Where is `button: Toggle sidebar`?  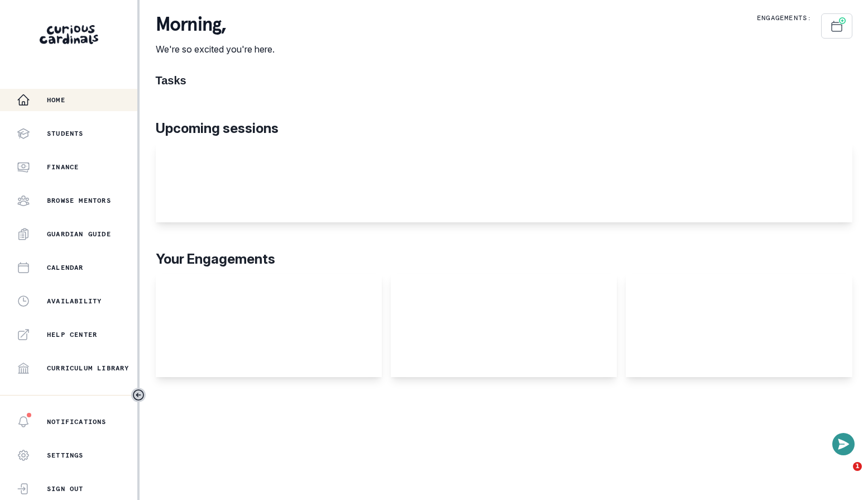 button: Toggle sidebar is located at coordinates (138, 395).